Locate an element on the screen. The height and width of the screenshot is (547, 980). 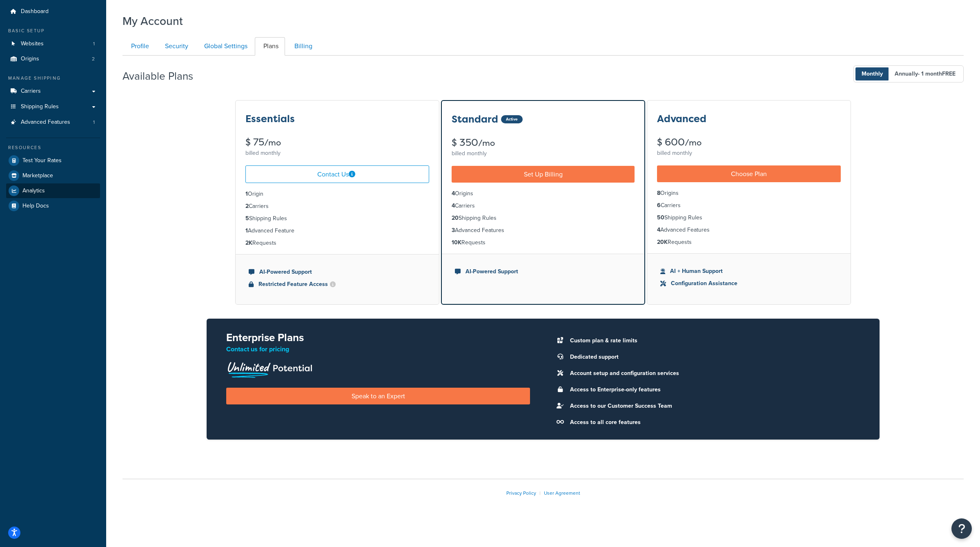
a: Origins 2 is located at coordinates (53, 59).